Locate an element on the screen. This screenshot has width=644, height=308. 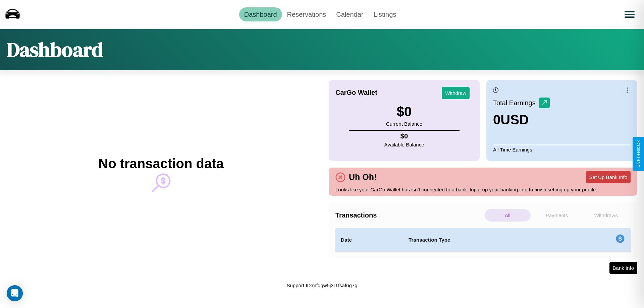
p: All is located at coordinates (507, 215).